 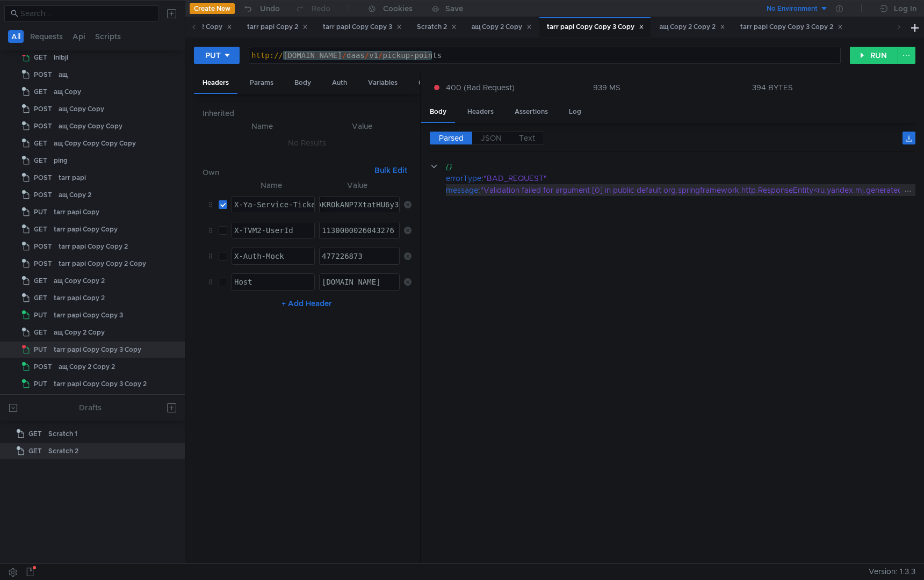 What do you see at coordinates (383, 83) in the screenshot?
I see `div: Variables` at bounding box center [383, 83].